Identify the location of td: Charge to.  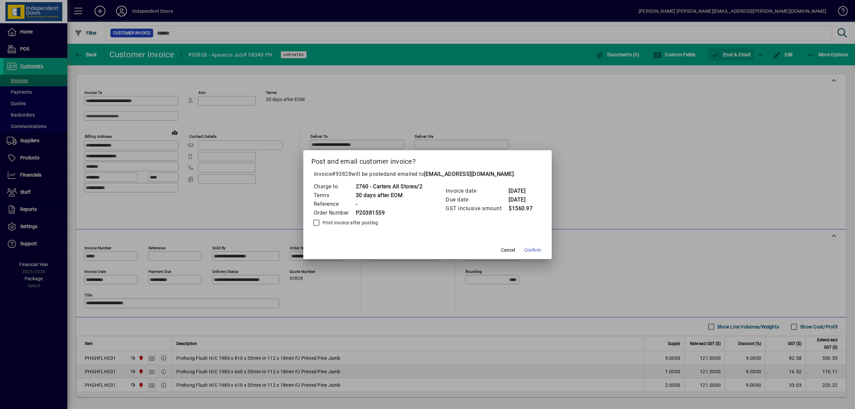
(334, 186).